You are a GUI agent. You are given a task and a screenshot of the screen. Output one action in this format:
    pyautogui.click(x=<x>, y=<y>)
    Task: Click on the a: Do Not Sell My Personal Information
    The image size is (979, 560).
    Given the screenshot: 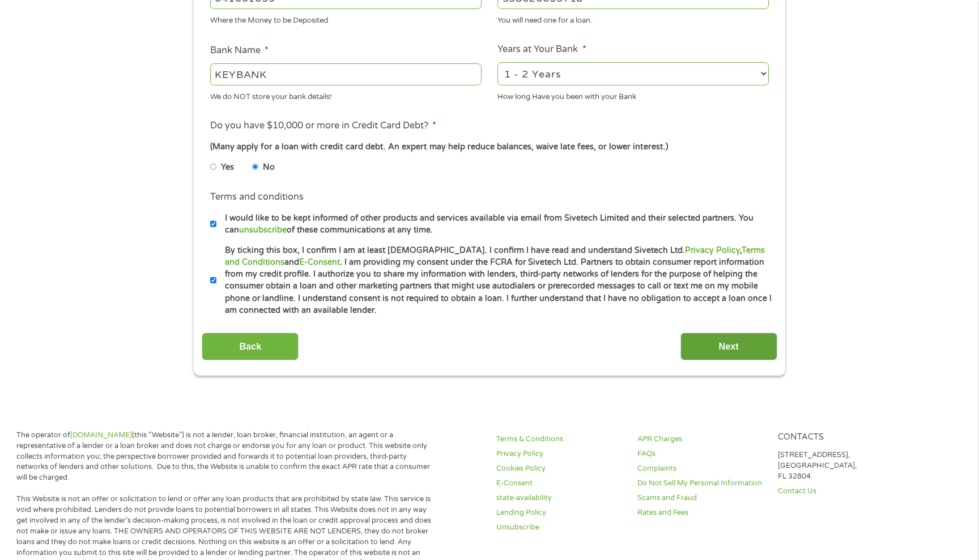 What is the action you would take?
    pyautogui.click(x=701, y=483)
    